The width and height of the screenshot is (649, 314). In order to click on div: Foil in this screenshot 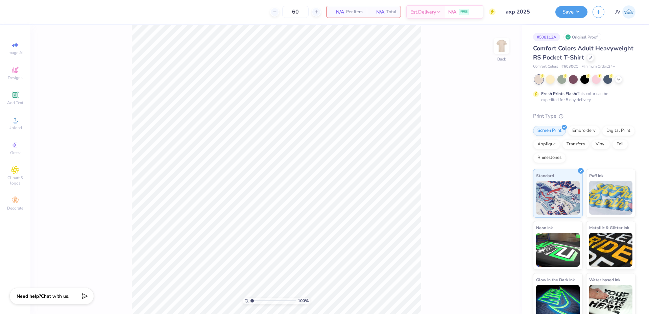, I will do `click(620, 144)`.